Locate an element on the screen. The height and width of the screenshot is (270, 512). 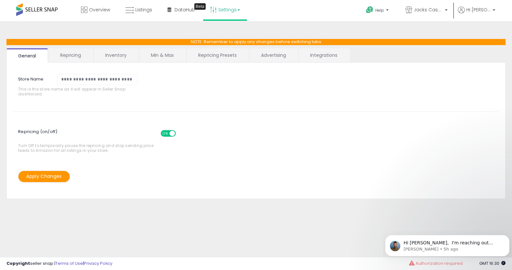
span: Help is located at coordinates (380, 10).